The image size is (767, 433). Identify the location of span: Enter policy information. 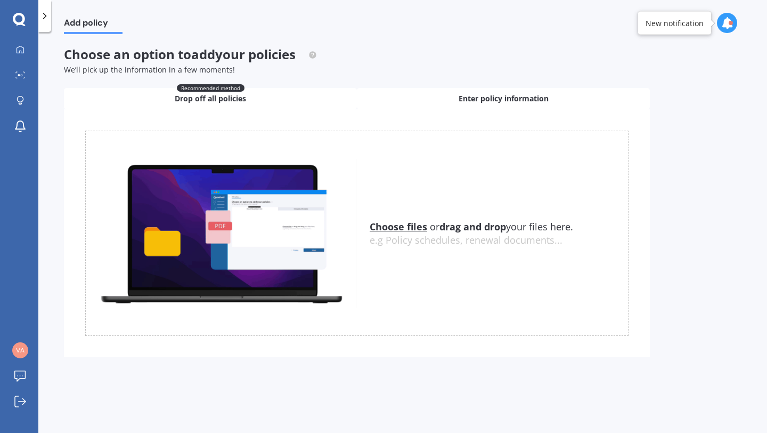
(503, 99).